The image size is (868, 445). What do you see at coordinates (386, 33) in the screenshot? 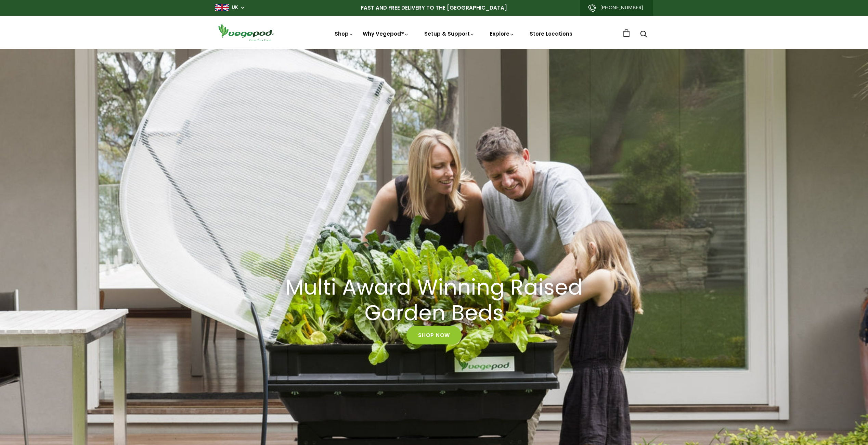
I see `a: Why Vegepod?` at bounding box center [386, 33].